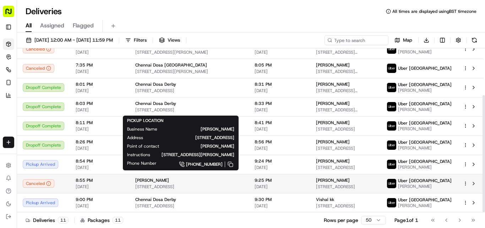  What do you see at coordinates (407, 40) in the screenshot?
I see `span: Map` at bounding box center [407, 40].